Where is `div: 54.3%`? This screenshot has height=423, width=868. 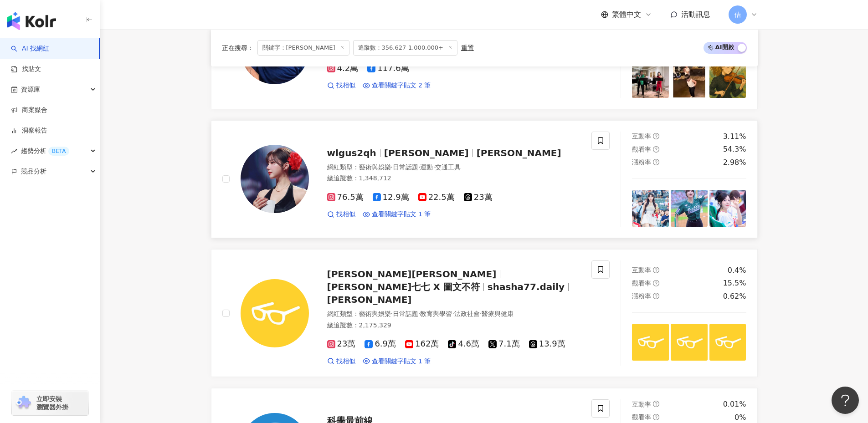
div: 54.3% is located at coordinates (735, 150).